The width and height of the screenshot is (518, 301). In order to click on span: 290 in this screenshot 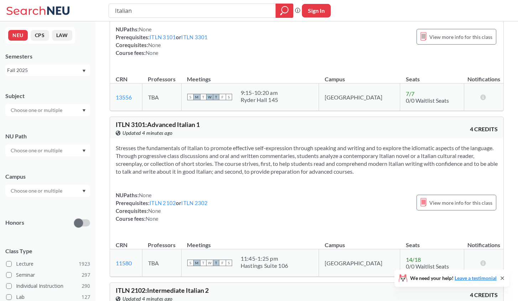, I will do `click(86, 286)`.